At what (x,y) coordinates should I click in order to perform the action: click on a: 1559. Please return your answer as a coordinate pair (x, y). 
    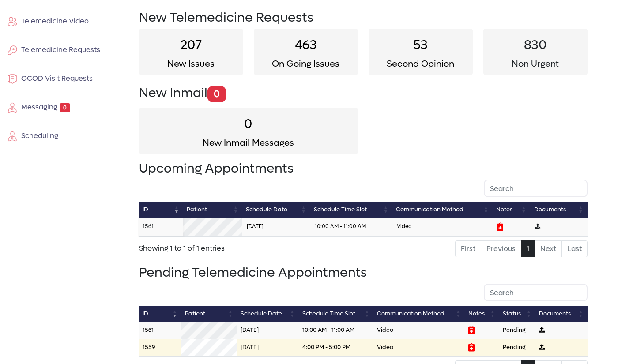
    Looking at the image, I should click on (149, 347).